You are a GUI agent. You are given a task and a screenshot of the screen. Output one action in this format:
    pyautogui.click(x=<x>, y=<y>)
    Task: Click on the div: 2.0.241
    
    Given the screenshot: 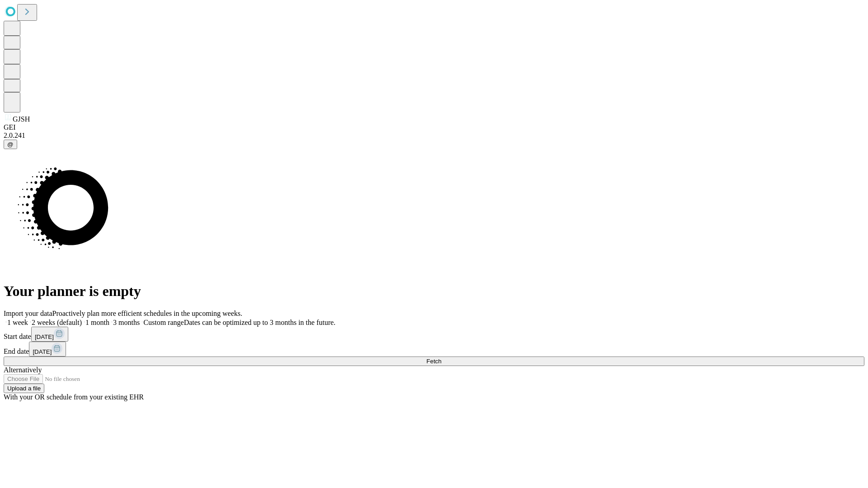 What is the action you would take?
    pyautogui.click(x=434, y=136)
    